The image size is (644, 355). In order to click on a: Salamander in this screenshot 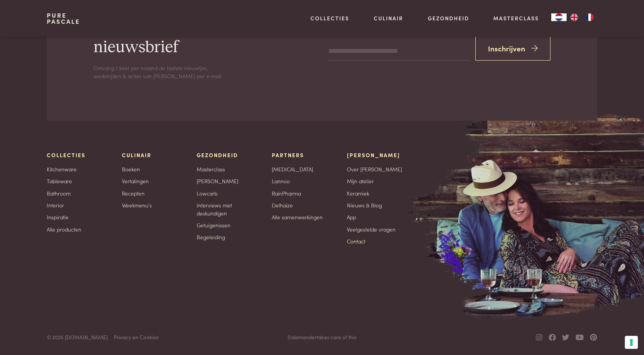, I will do `click(302, 337)`.